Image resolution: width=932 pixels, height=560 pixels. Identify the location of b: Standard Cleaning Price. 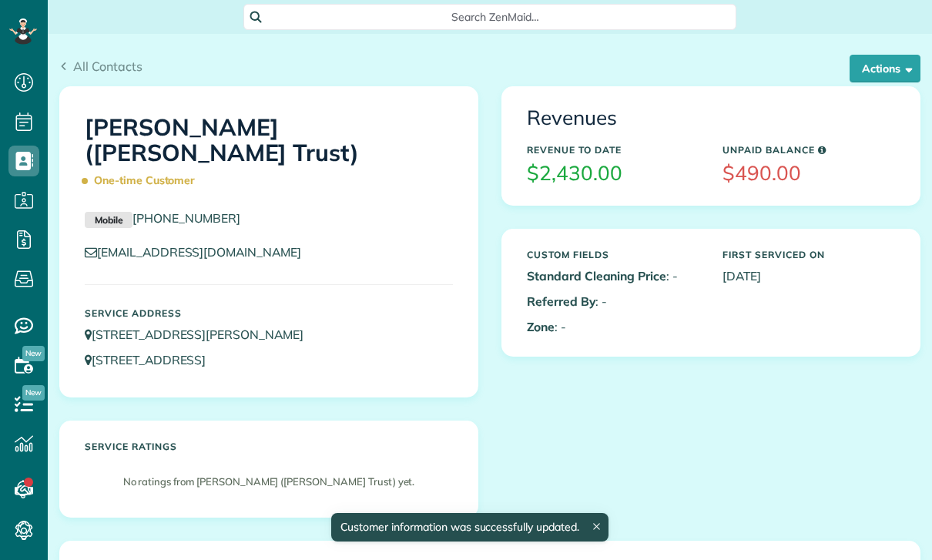
(597, 276).